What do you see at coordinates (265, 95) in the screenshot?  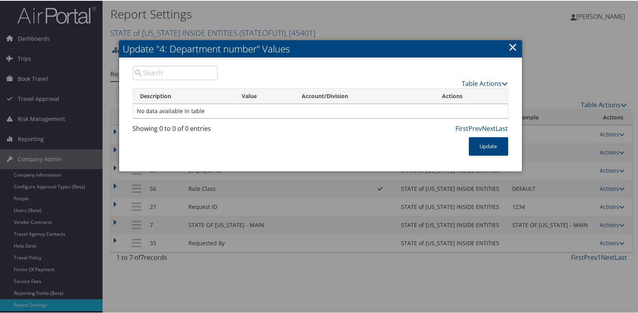 I see `th: Value: activate to sort column ascending` at bounding box center [265, 95].